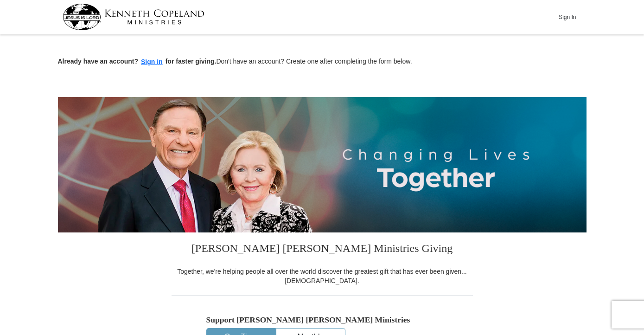 The image size is (644, 335). Describe the element at coordinates (568, 16) in the screenshot. I see `button: Sign In` at that location.